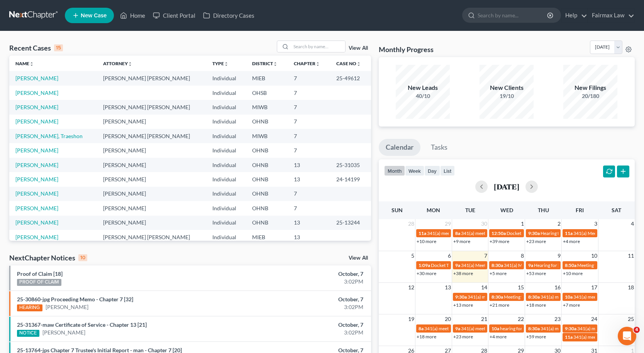  Describe the element at coordinates (426, 241) in the screenshot. I see `a: +10 more` at that location.